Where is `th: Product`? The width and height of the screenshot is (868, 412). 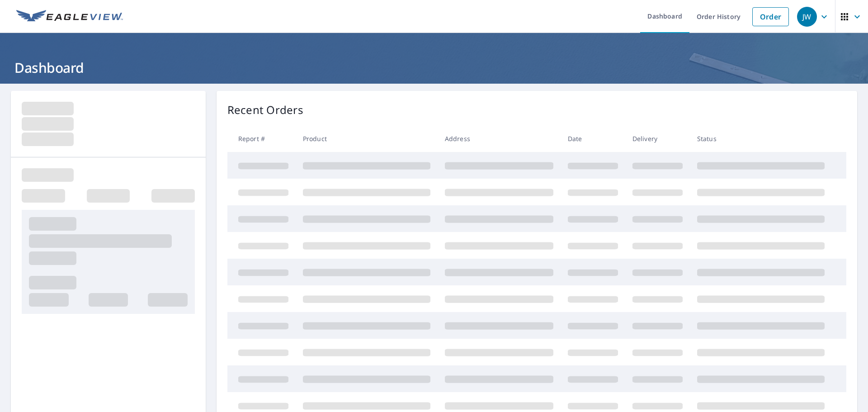 th: Product is located at coordinates (367, 139).